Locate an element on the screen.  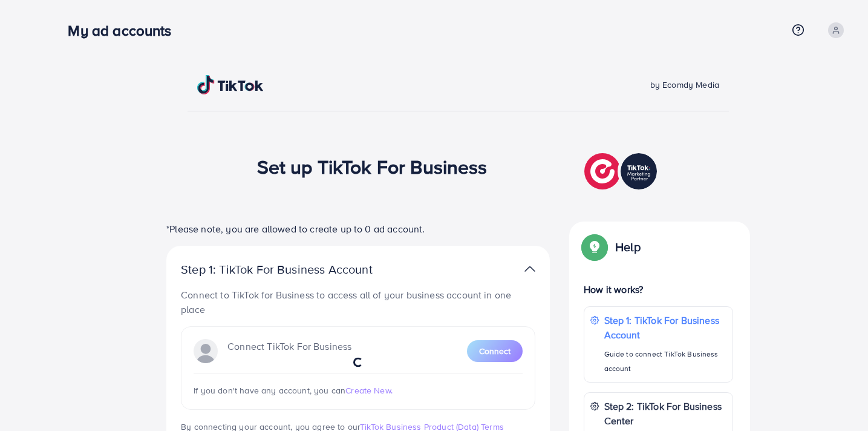
img: TikTok is located at coordinates (230, 85).